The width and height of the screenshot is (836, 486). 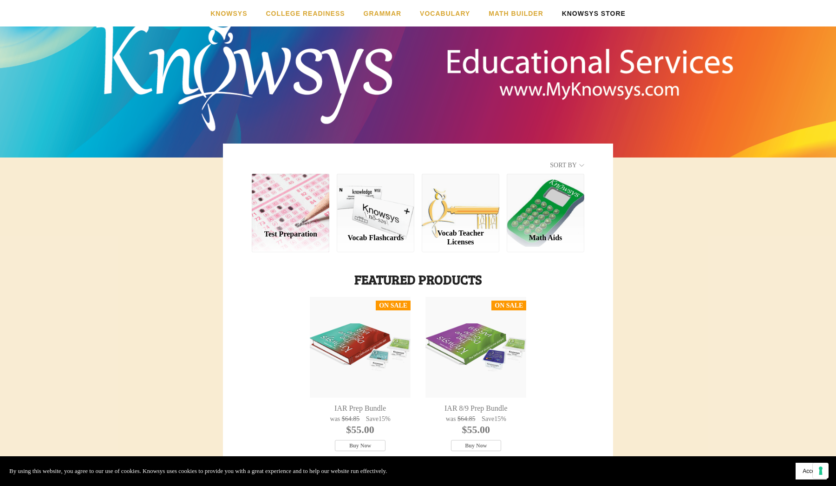 What do you see at coordinates (475, 347) in the screenshot?
I see `a: On SaleIAR 8/9 Prep Bundle` at bounding box center [475, 347].